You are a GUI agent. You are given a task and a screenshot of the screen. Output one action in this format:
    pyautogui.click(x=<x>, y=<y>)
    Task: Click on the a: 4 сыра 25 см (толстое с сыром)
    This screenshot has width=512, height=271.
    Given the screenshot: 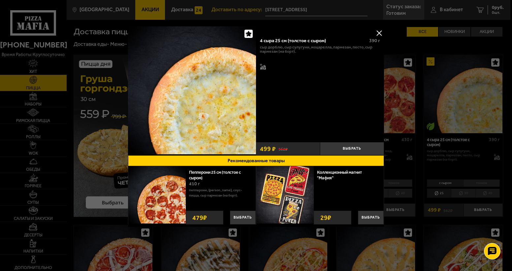 What is the action you would take?
    pyautogui.click(x=192, y=91)
    